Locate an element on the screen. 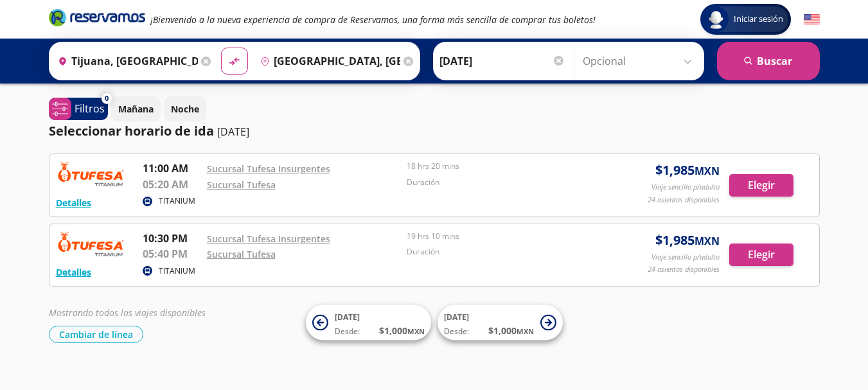 This screenshot has width=868, height=390. button: Noche is located at coordinates (185, 108).